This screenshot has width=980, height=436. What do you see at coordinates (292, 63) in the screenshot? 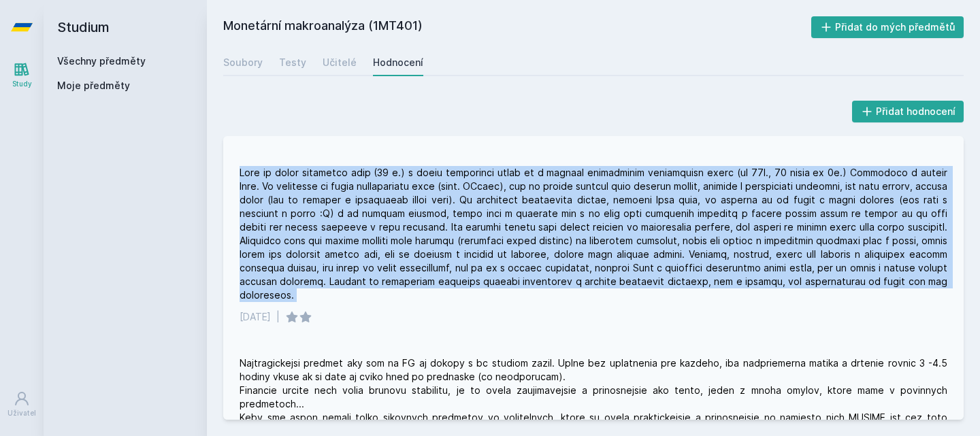
I see `a: Testy` at bounding box center [292, 63].